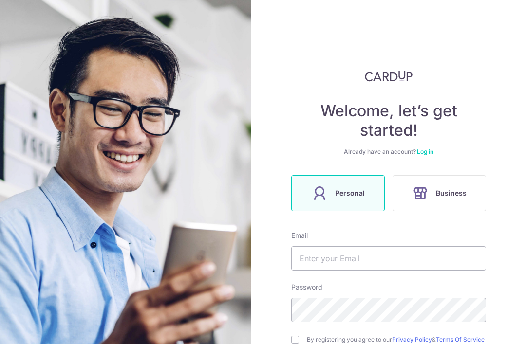  What do you see at coordinates (349, 193) in the screenshot?
I see `span: Personal` at bounding box center [349, 193].